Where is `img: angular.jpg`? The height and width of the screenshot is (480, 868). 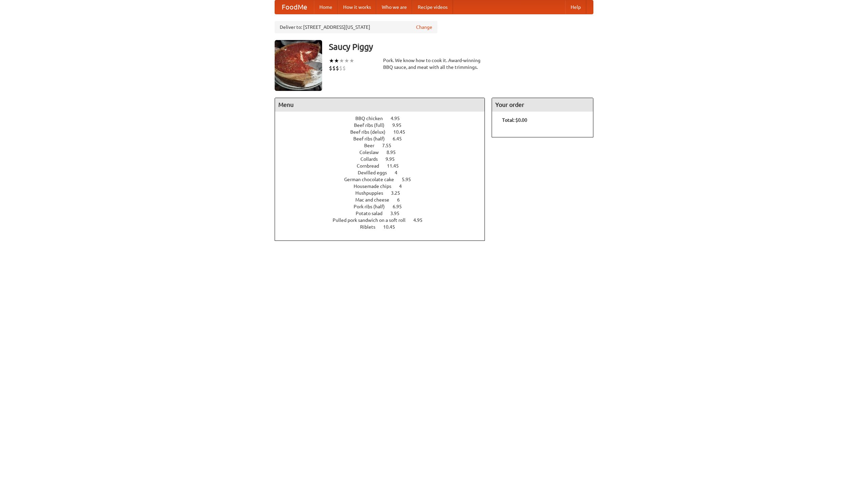 img: angular.jpg is located at coordinates (298, 66).